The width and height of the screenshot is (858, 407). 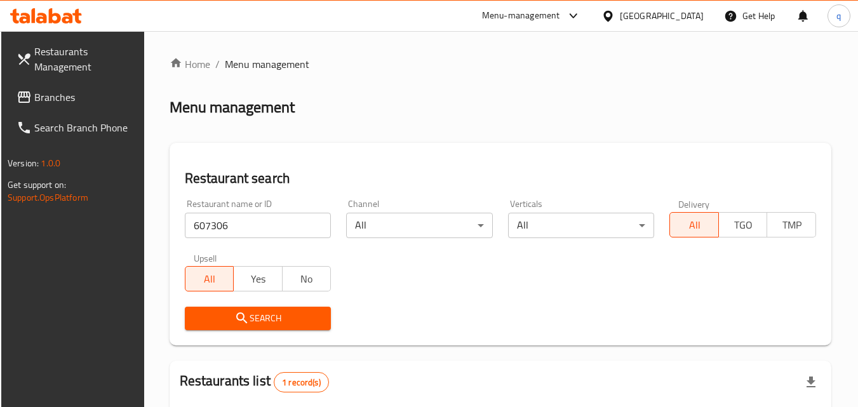 What do you see at coordinates (694, 204) in the screenshot?
I see `label: Delivery` at bounding box center [694, 204].